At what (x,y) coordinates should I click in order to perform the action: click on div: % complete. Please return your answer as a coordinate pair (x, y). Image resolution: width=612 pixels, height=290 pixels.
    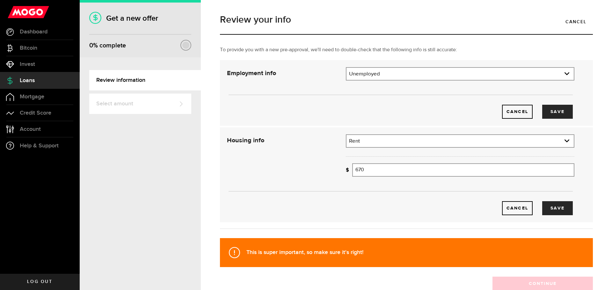
    Looking at the image, I should click on (107, 46).